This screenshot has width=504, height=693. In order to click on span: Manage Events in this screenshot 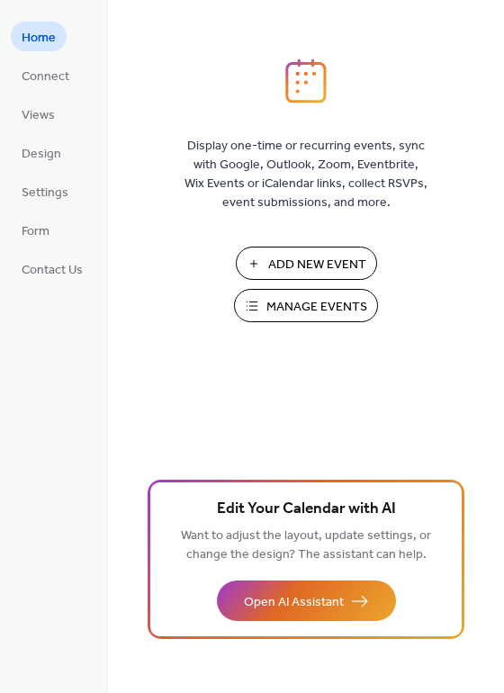, I will do `click(317, 307)`.